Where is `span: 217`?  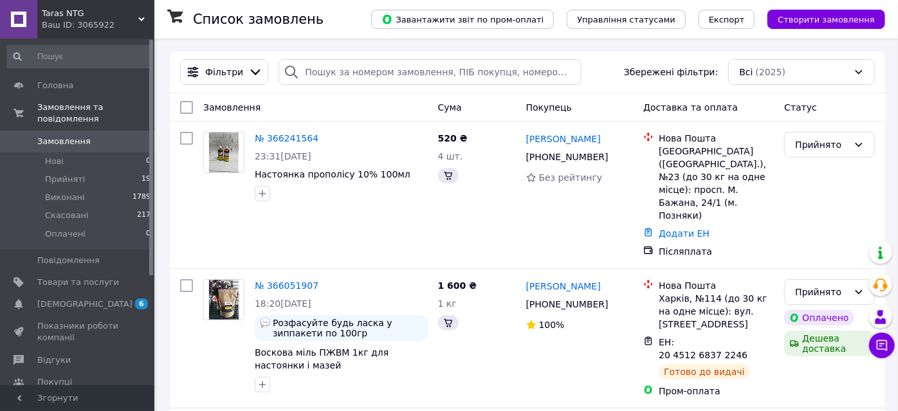
span: 217 is located at coordinates (143, 216).